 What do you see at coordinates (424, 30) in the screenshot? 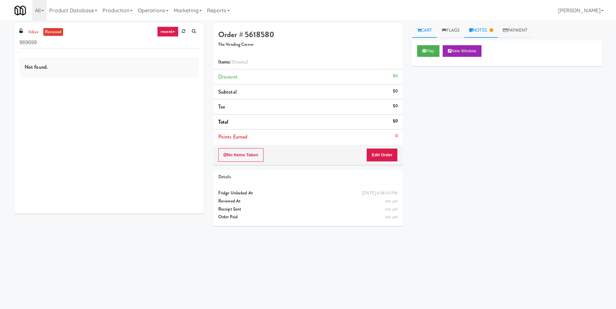
I see `a: Cart` at bounding box center [424, 30].